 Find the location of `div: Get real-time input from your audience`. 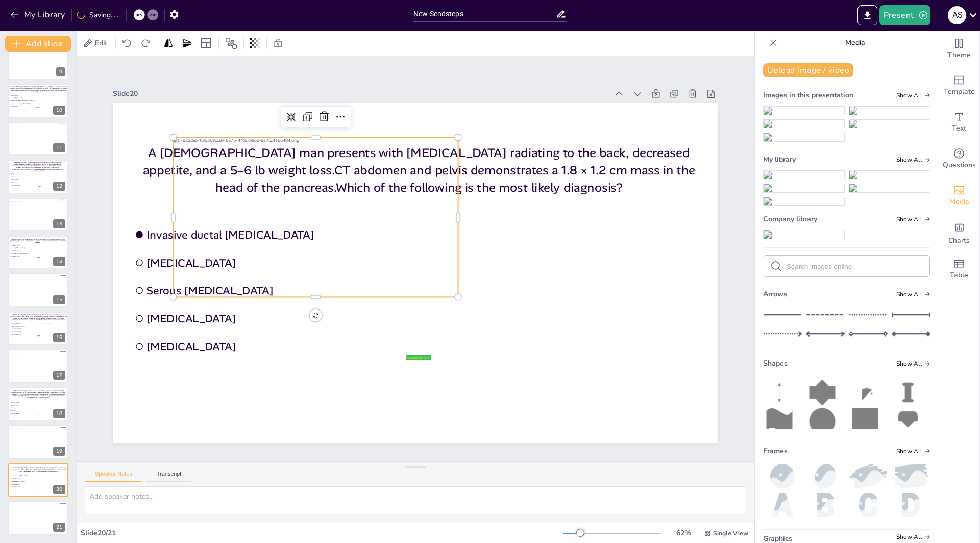

div: Get real-time input from your audience is located at coordinates (959, 159).